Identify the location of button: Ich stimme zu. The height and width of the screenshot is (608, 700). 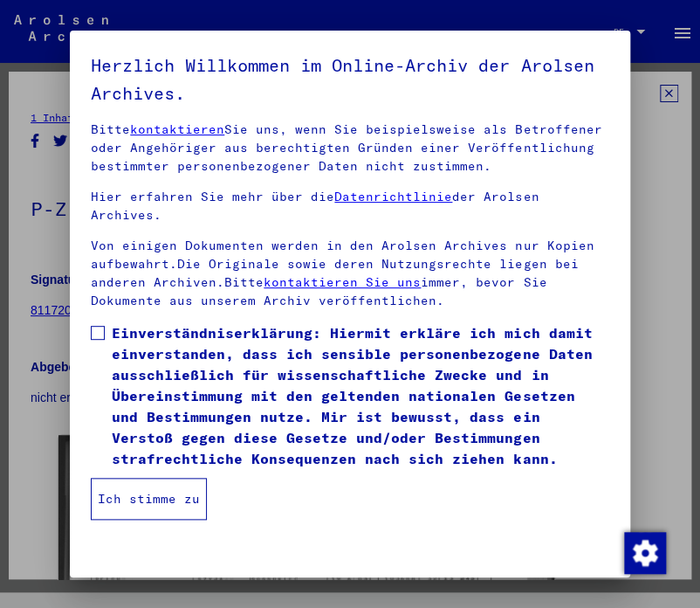
(148, 499).